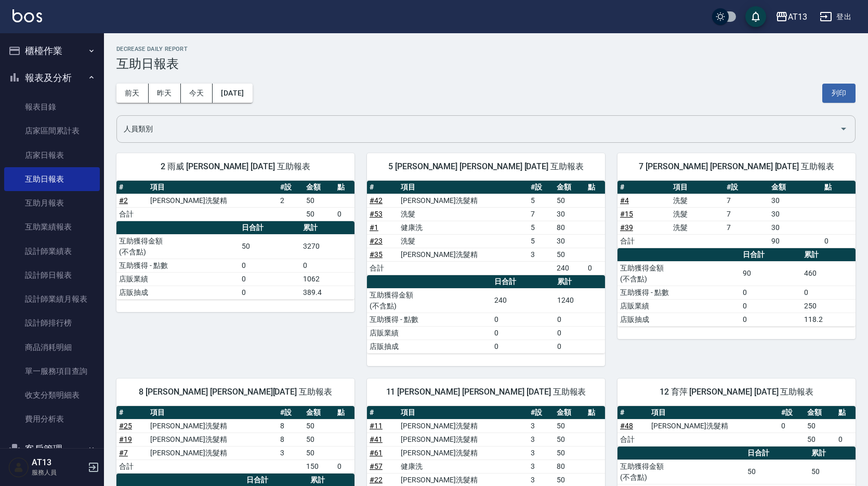 This screenshot has width=868, height=486. What do you see at coordinates (541, 228) in the screenshot?
I see `td: 5` at bounding box center [541, 228].